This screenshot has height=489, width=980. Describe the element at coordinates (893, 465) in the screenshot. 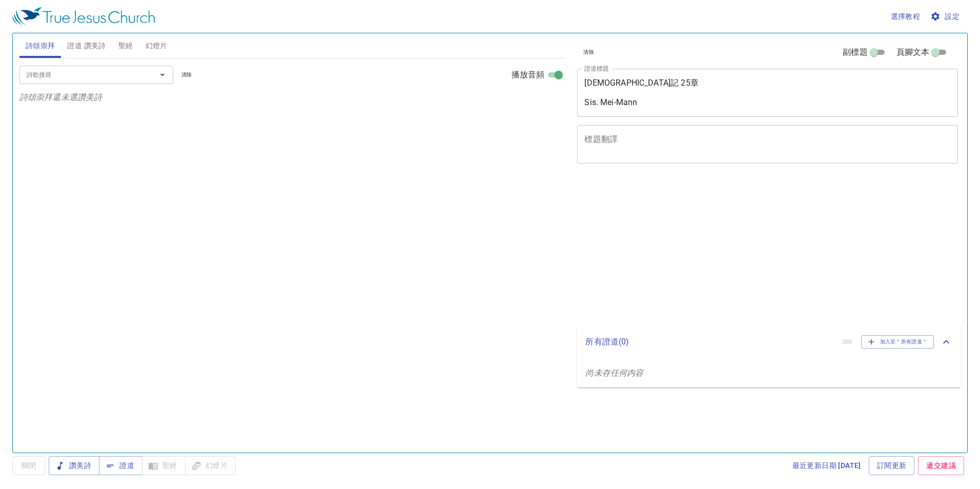

I see `a: 訂閱更新` at that location.